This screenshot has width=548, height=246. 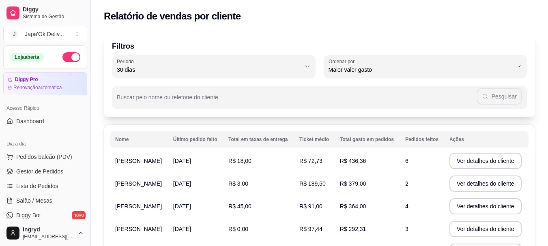 What do you see at coordinates (37, 186) in the screenshot?
I see `span: Lista de Pedidos` at bounding box center [37, 186].